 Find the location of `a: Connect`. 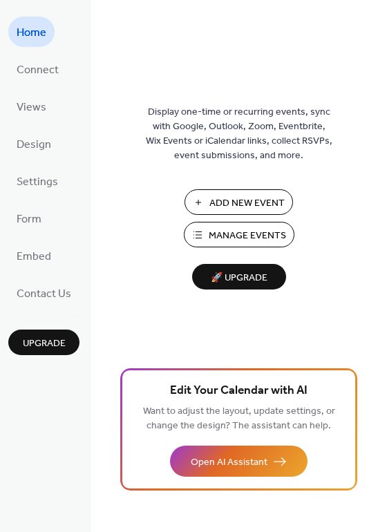

a: Connect is located at coordinates (37, 69).